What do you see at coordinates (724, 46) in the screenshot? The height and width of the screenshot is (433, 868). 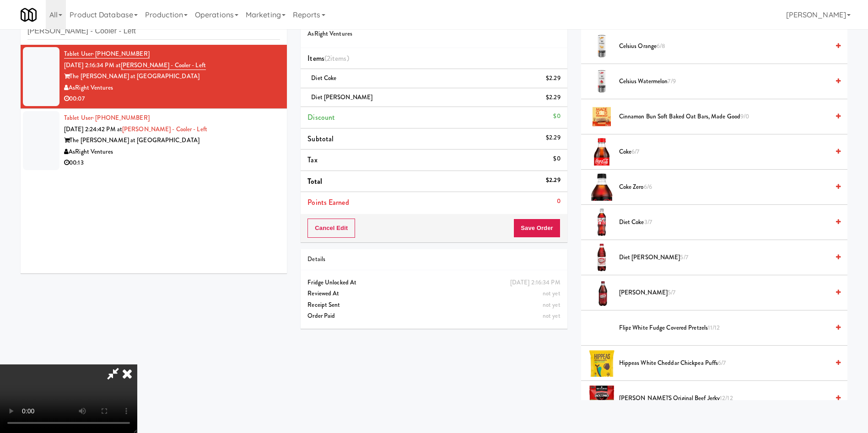 I see `span: Celsius Orange` at bounding box center [724, 46].